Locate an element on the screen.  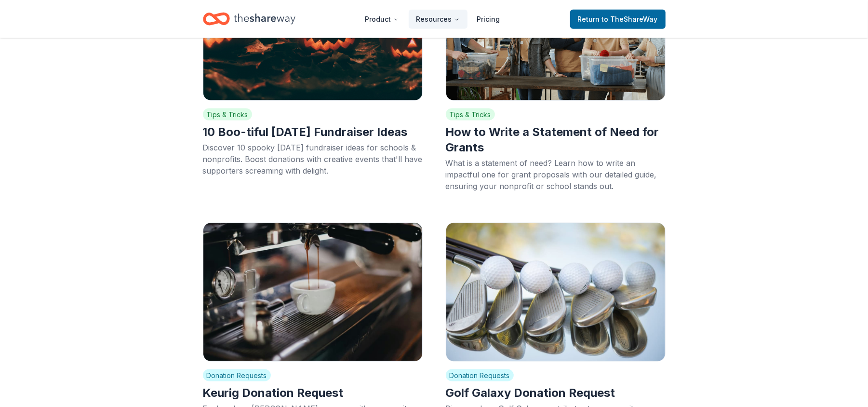
button: Product is located at coordinates (382, 19).